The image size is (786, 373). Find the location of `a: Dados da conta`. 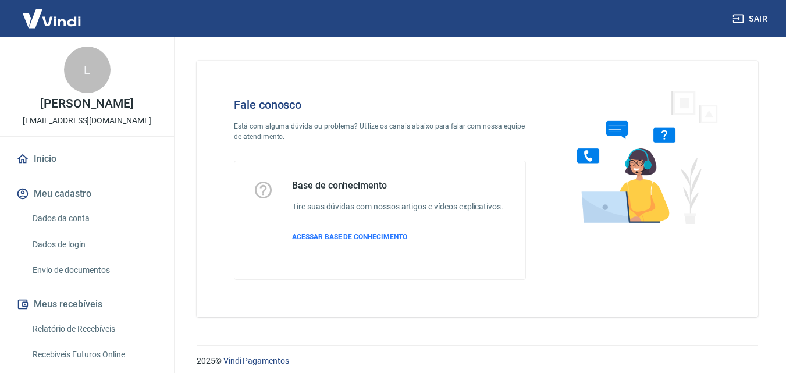

a: Dados da conta is located at coordinates (94, 218).